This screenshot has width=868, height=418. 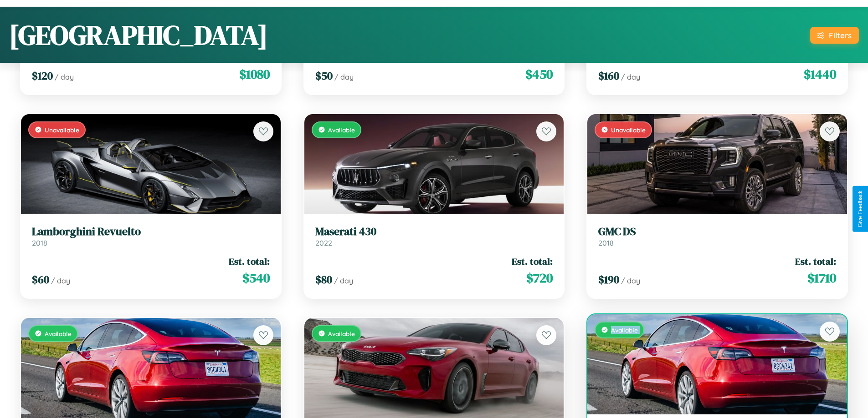 What do you see at coordinates (40, 279) in the screenshot?
I see `span: $ 60` at bounding box center [40, 279].